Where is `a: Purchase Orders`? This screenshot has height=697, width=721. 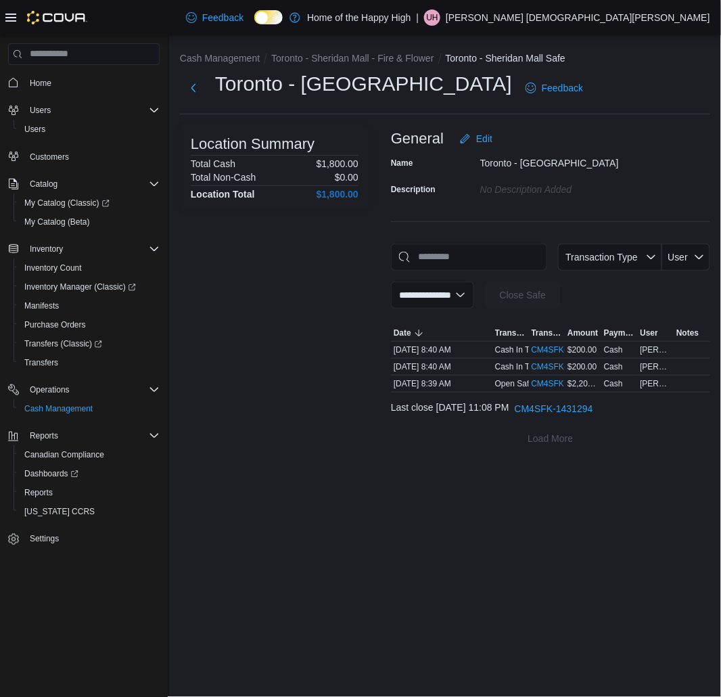 a: Purchase Orders is located at coordinates (55, 325).